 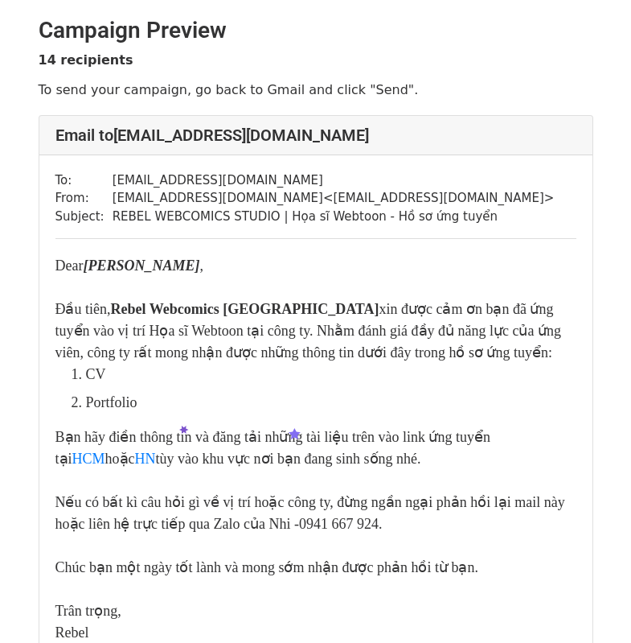 I want to click on td: From:, so click(x=84, y=198).